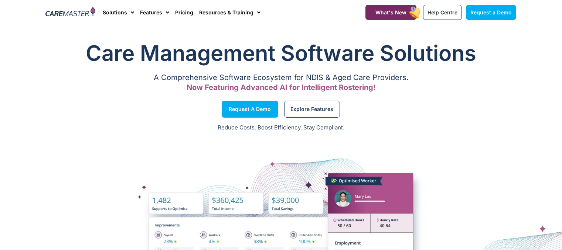  Describe the element at coordinates (281, 53) in the screenshot. I see `h1: Care Management Software Solutions` at that location.